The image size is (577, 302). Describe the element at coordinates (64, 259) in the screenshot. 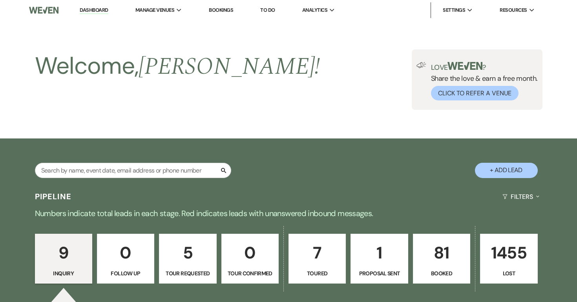

I see `a: 9Inquiry` at that location.